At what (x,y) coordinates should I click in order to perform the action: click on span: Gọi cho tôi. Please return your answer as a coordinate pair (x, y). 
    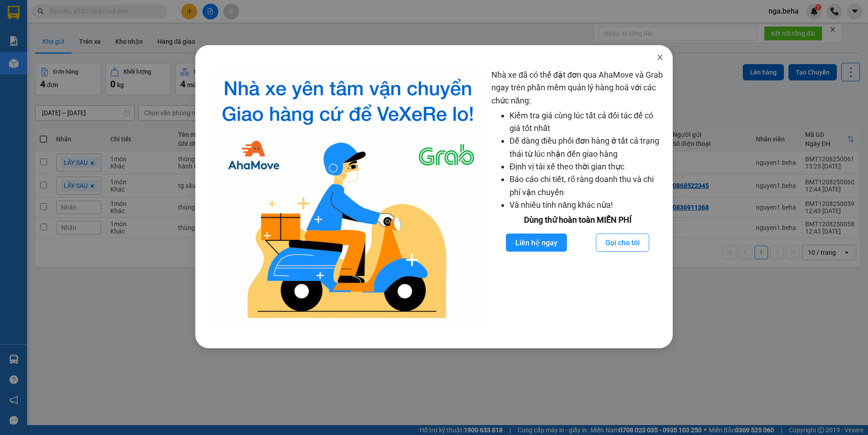
    Looking at the image, I should click on (622, 242).